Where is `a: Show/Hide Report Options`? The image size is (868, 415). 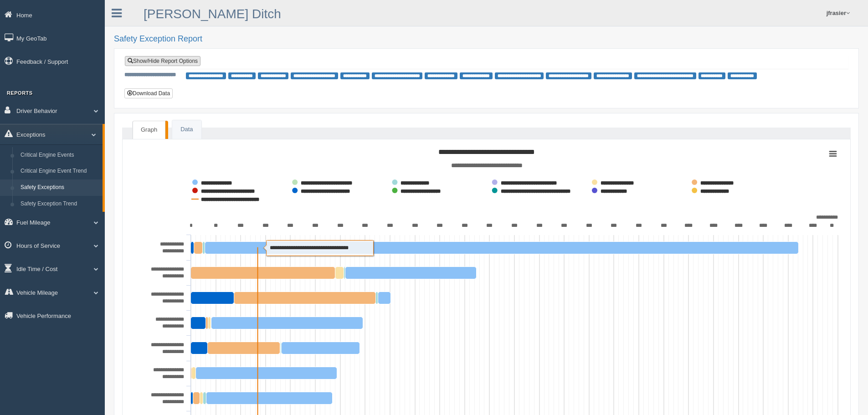 a: Show/Hide Report Options is located at coordinates (162, 61).